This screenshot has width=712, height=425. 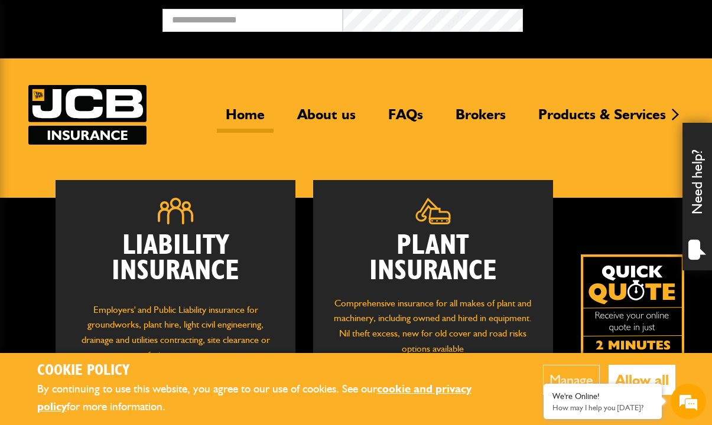 I want to click on a: JCB Insurance Services, so click(x=87, y=115).